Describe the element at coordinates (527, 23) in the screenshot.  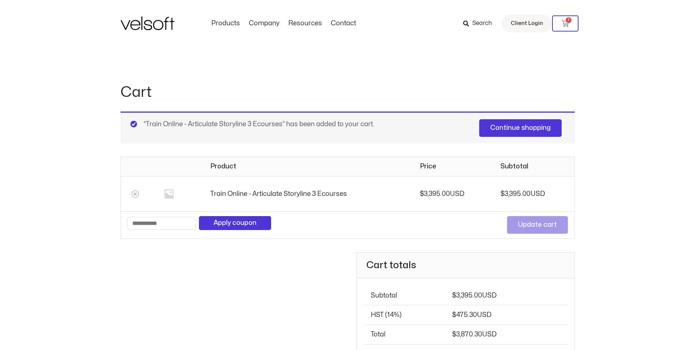
I see `span: Client Login` at that location.